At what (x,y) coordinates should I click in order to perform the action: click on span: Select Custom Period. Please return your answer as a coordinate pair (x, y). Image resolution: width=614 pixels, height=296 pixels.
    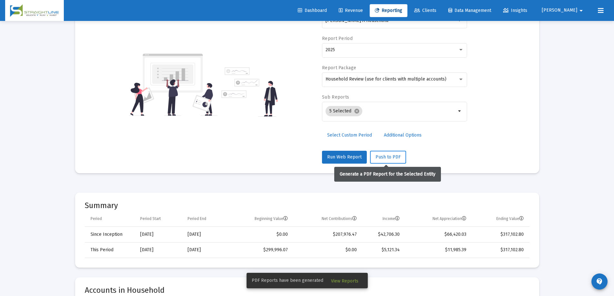
    Looking at the image, I should click on (349, 135).